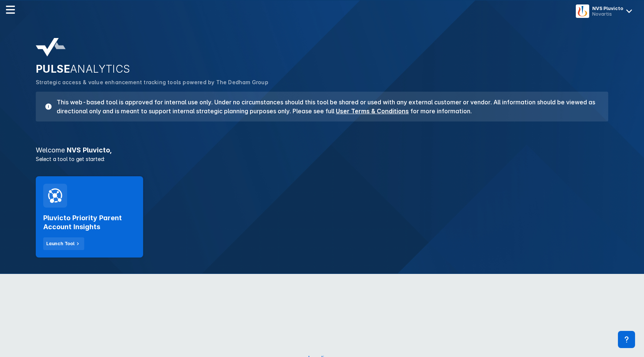  I want to click on img: menu button, so click(582, 11).